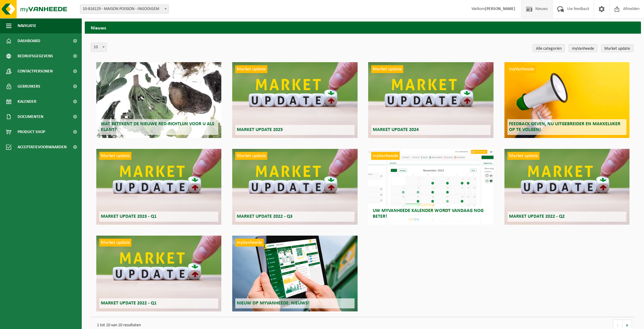 This screenshot has height=329, width=644. I want to click on span: 10, so click(99, 47).